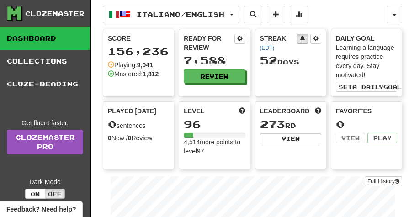 The image size is (409, 217). I want to click on div: Ready for Review, so click(209, 43).